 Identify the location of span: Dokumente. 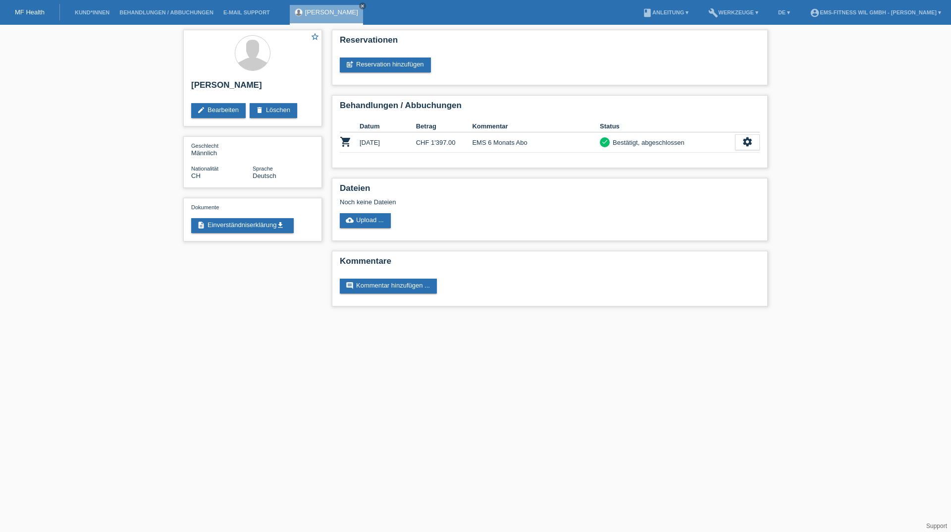
(205, 207).